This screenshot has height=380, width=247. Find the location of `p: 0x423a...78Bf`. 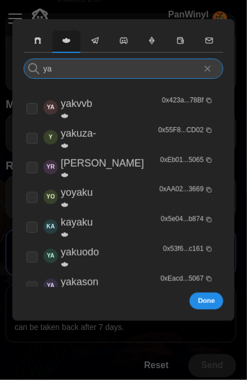

p: 0x423a...78Bf is located at coordinates (183, 101).